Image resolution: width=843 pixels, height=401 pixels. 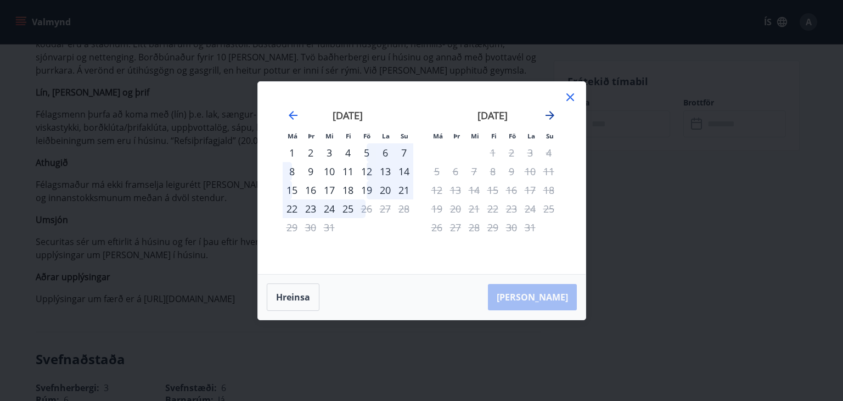 What do you see at coordinates (311, 227) in the screenshot?
I see `td: Not available. þriðjudagur, 30. desember 2025` at bounding box center [311, 227].